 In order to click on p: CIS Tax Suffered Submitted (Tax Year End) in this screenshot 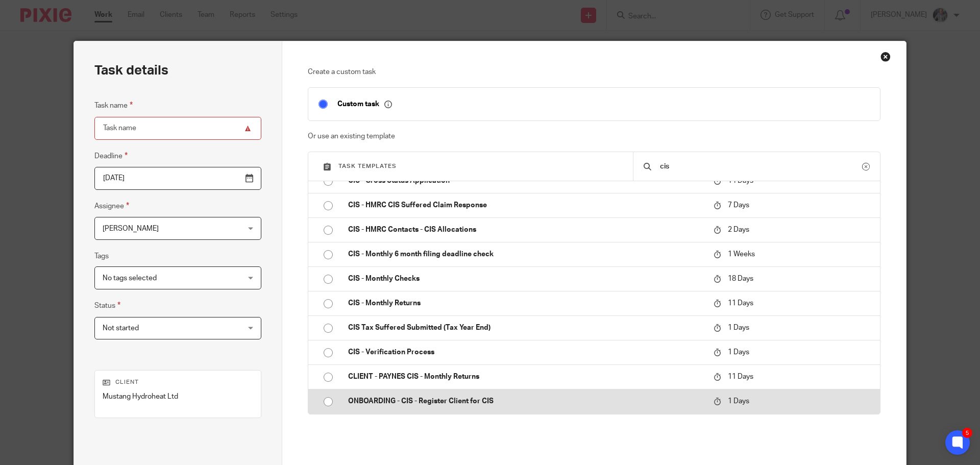, I will do `click(526, 328)`.